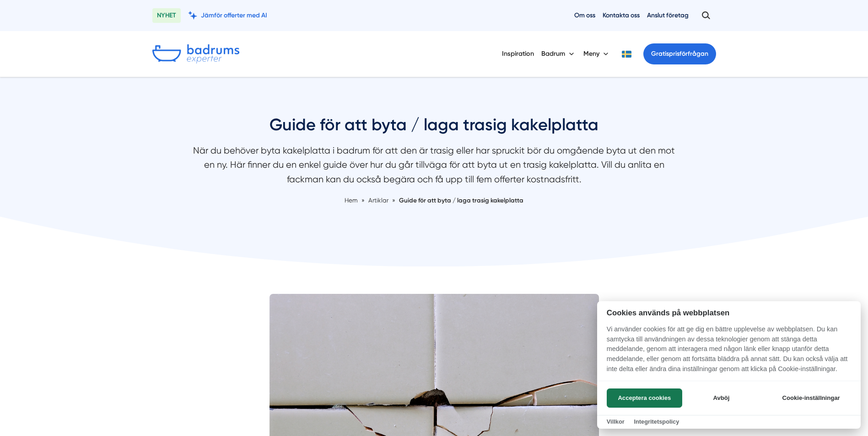  Describe the element at coordinates (656, 421) in the screenshot. I see `a: Integritetspolicy` at that location.